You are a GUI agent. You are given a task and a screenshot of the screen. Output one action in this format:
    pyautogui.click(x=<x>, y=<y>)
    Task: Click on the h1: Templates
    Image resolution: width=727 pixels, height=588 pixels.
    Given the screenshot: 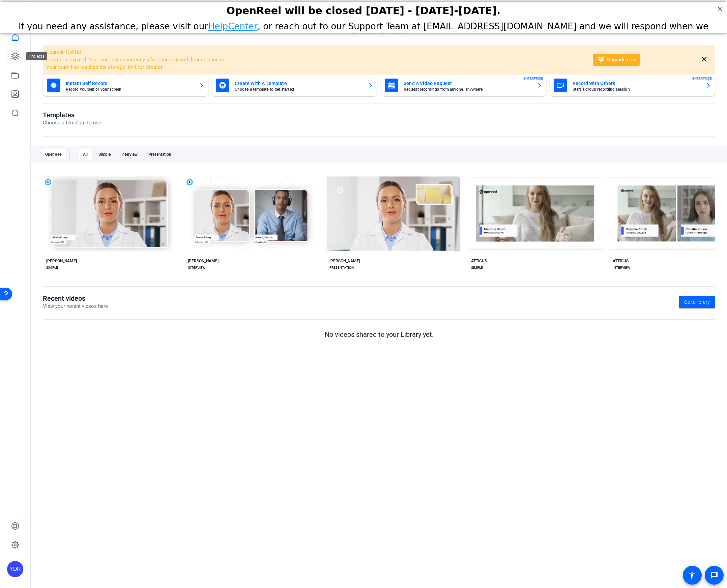 What is the action you would take?
    pyautogui.click(x=72, y=115)
    